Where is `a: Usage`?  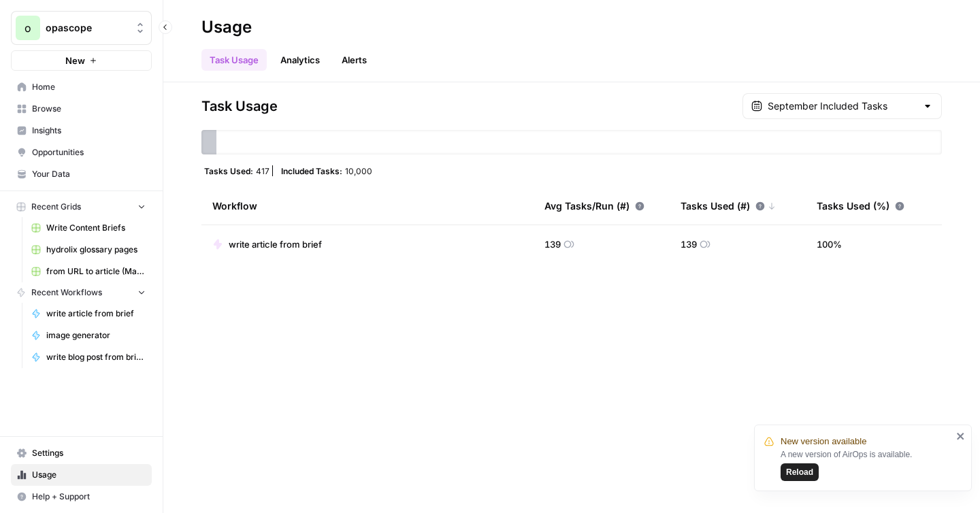
a: Usage is located at coordinates (81, 475).